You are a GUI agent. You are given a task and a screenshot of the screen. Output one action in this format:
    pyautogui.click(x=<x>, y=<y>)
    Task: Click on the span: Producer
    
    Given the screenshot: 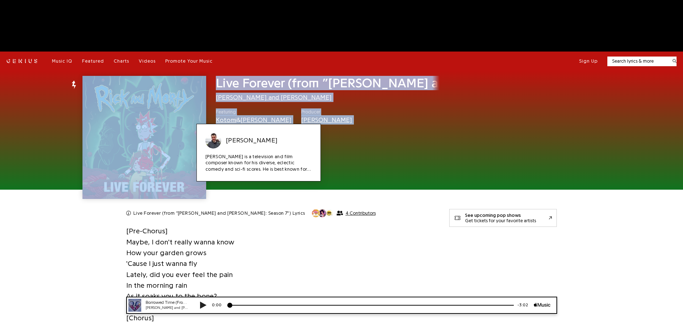 What is the action you would take?
    pyautogui.click(x=326, y=112)
    